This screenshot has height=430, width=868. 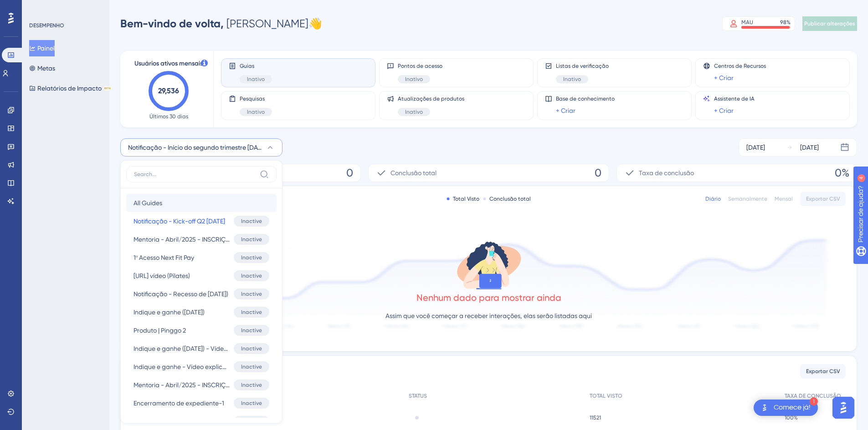 What do you see at coordinates (70, 88) in the screenshot?
I see `button: Relatórios de ImpactoBETA` at bounding box center [70, 88].